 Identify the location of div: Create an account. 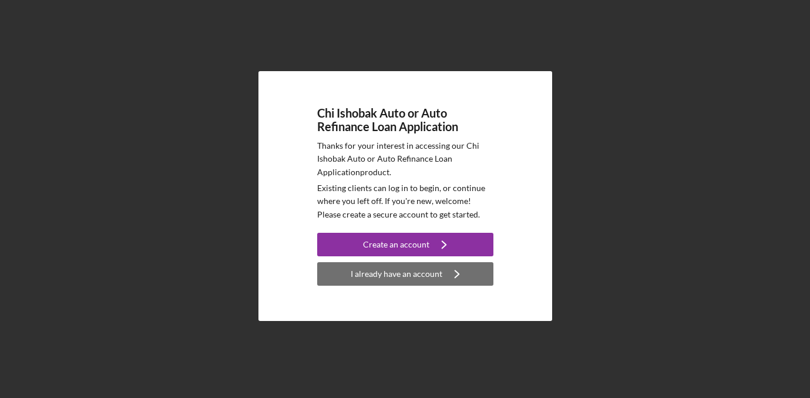
(396, 244).